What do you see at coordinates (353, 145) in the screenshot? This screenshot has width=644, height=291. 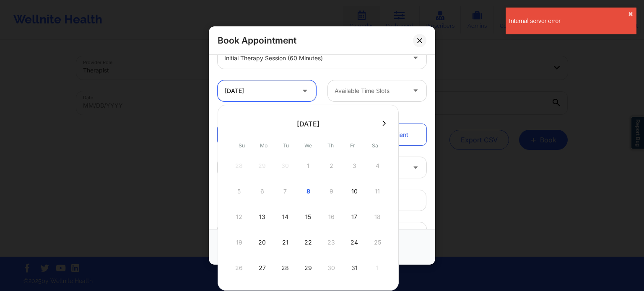 I see `abbr: Friday` at bounding box center [353, 145].